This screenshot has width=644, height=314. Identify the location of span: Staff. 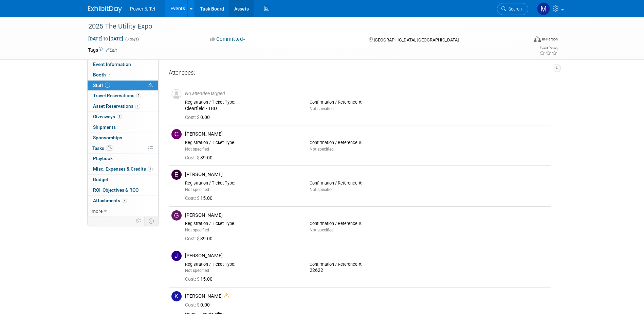
(101, 85).